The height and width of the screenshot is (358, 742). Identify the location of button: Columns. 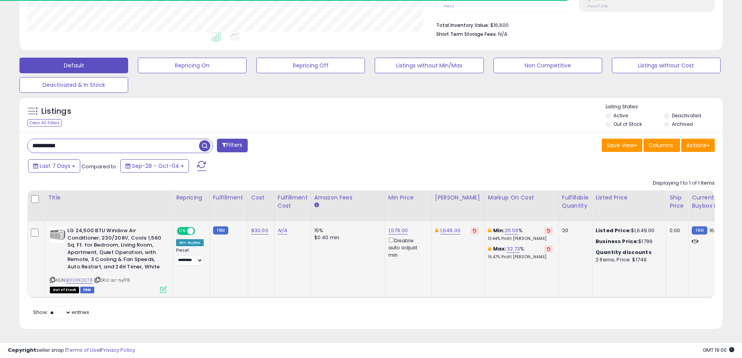
(661, 145).